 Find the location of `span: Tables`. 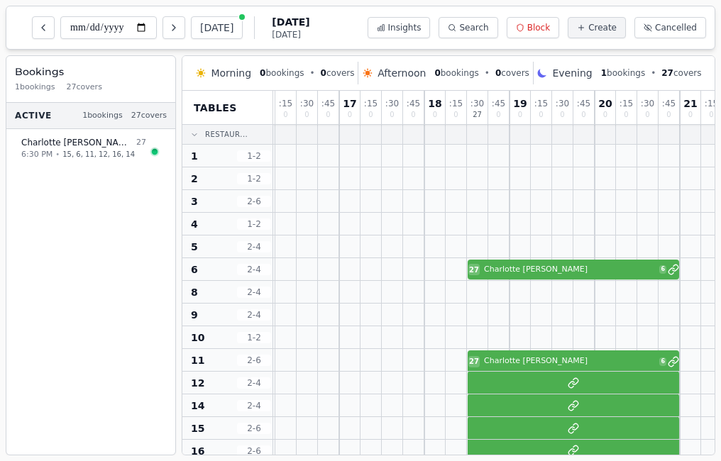

span: Tables is located at coordinates (215, 108).